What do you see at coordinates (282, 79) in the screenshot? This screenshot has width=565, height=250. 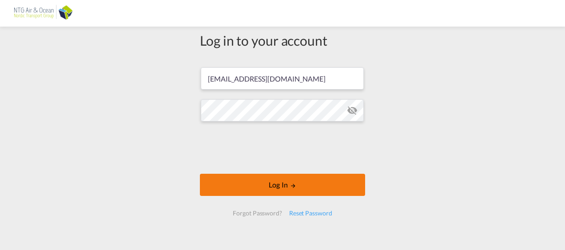 I see `input: Enter email/phone number` at bounding box center [282, 79].